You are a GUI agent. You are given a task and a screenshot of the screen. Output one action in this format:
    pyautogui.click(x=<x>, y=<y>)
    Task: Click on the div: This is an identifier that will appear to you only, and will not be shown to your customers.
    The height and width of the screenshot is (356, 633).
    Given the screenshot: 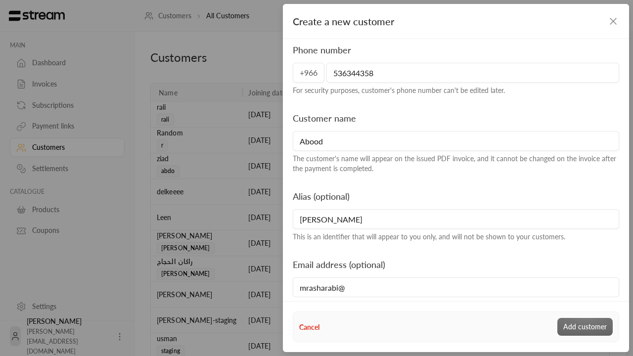 What is the action you would take?
    pyautogui.click(x=456, y=237)
    